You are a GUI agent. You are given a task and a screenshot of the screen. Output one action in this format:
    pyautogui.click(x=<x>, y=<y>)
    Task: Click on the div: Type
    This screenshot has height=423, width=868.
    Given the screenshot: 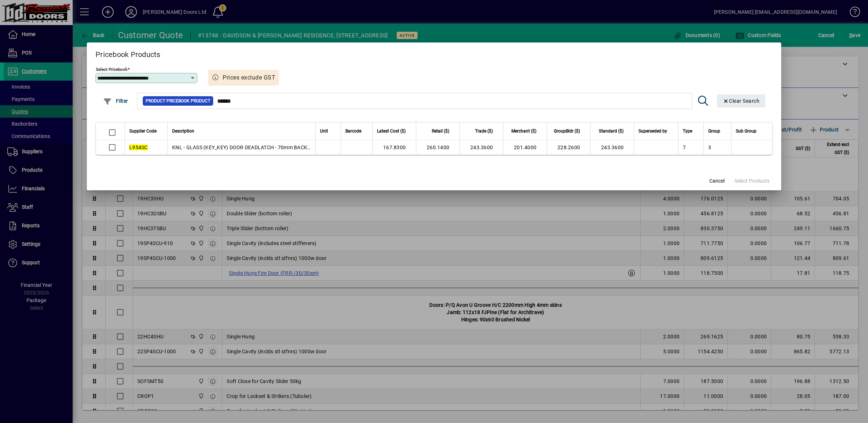 What is the action you would take?
    pyautogui.click(x=690, y=131)
    